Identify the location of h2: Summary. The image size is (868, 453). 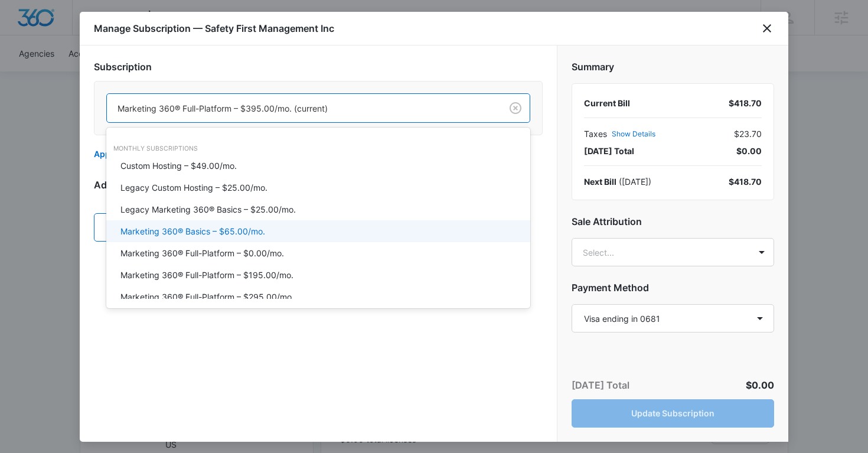
(673, 67).